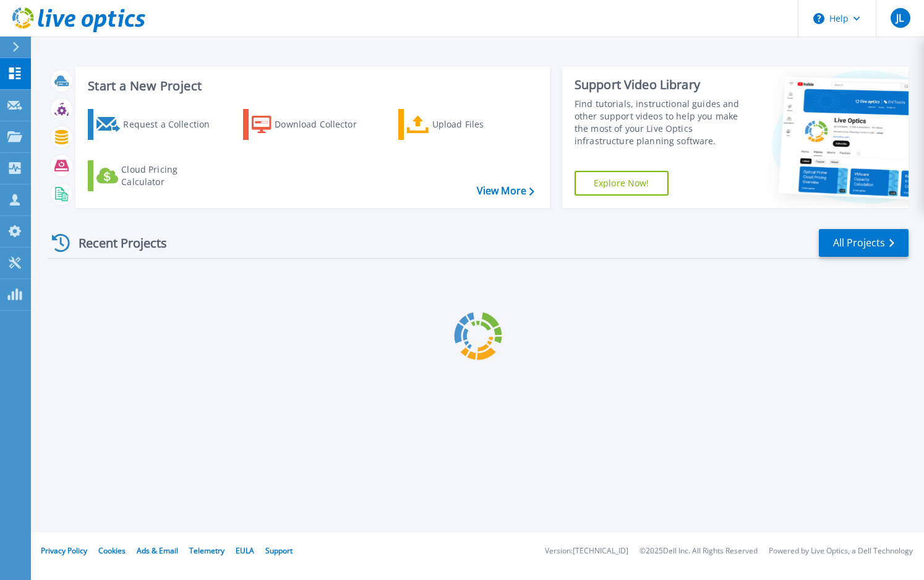 The height and width of the screenshot is (580, 924). What do you see at coordinates (157, 550) in the screenshot?
I see `a: Ads & Email` at bounding box center [157, 550].